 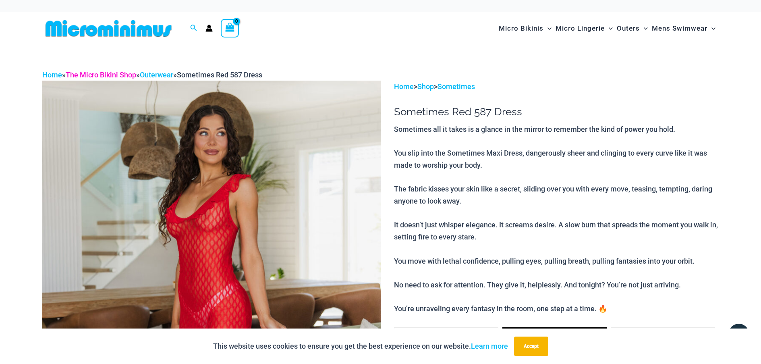 What do you see at coordinates (230, 28) in the screenshot?
I see `a: View Shopping Cart, empty` at bounding box center [230, 28].